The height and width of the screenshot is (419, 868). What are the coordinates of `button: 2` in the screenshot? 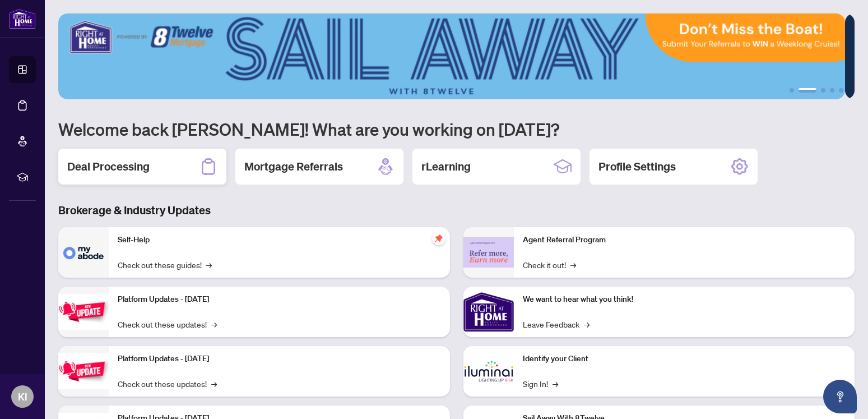 It's located at (807, 91).